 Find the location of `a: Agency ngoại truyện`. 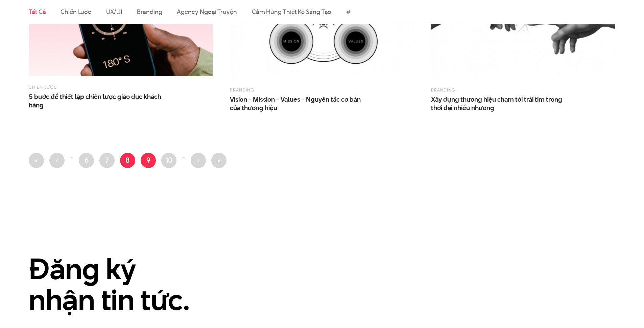

a: Agency ngoại truyện is located at coordinates (207, 11).